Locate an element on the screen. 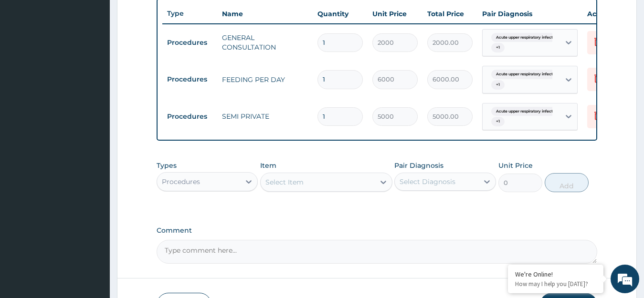 The height and width of the screenshot is (298, 644). p: How may I help you today? is located at coordinates (556, 284).